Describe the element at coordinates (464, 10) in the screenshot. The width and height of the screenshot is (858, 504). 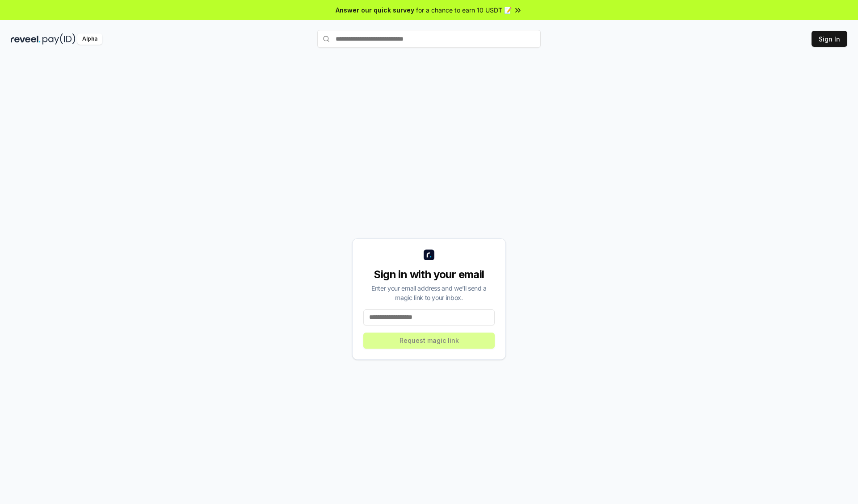
I see `span: for a chance to earn 10 USDT 📝` at that location.